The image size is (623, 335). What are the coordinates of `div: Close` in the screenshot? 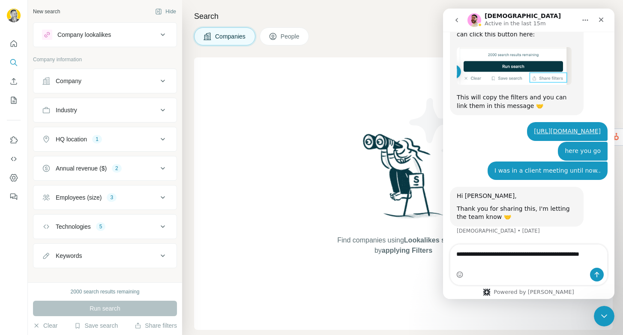 It's located at (158, 11).